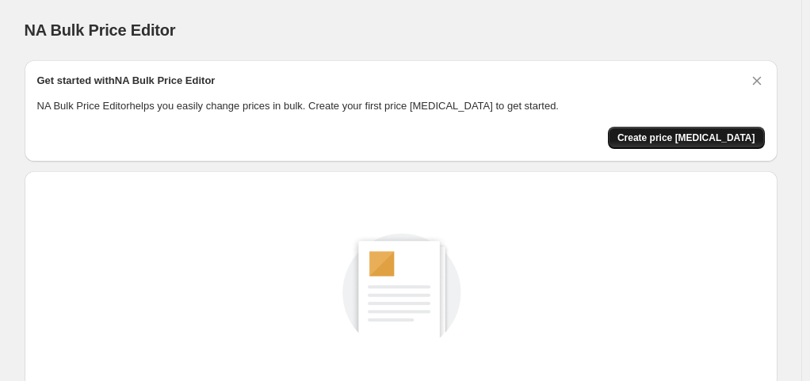 The height and width of the screenshot is (381, 810). What do you see at coordinates (401, 106) in the screenshot?
I see `p: NA Bulk Price Editor helps you easily change prices in bulk. Create your first price [MEDICAL_DAT...` at bounding box center [401, 106].